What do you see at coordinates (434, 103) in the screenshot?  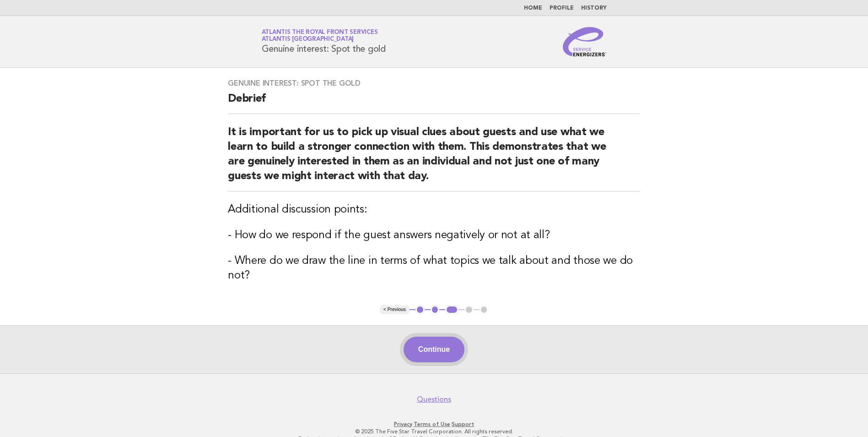 I see `h2: Debrief` at bounding box center [434, 103].